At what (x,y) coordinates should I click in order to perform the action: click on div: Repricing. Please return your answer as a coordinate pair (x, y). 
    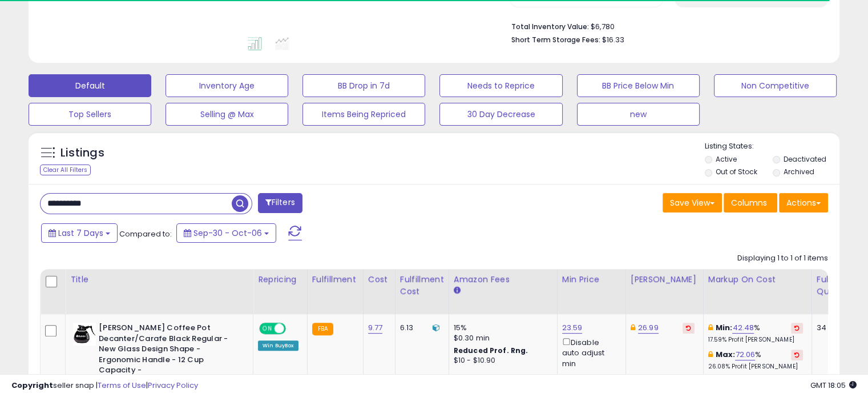
    Looking at the image, I should click on (281, 279).